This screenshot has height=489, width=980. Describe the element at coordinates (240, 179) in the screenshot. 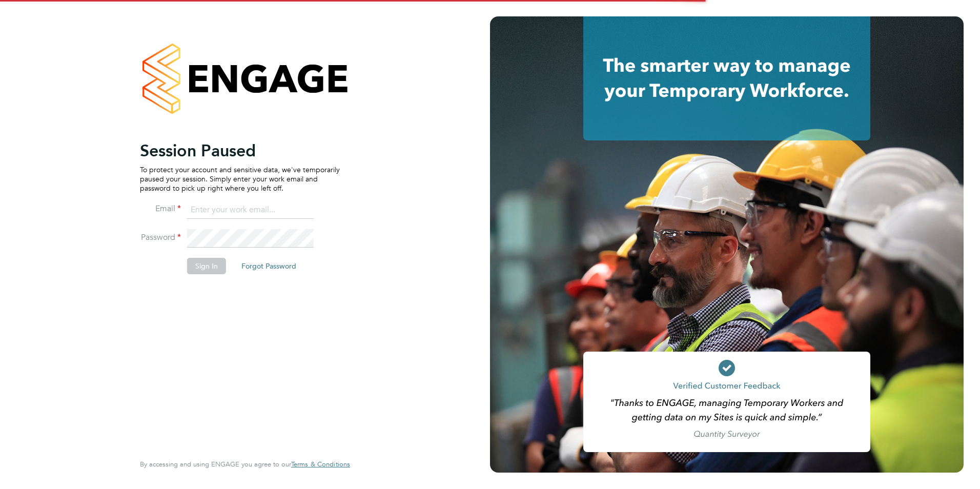

I see `p: To protect your account and sensitive data, we've temporarily paused your session. Simply enter y...` at that location.